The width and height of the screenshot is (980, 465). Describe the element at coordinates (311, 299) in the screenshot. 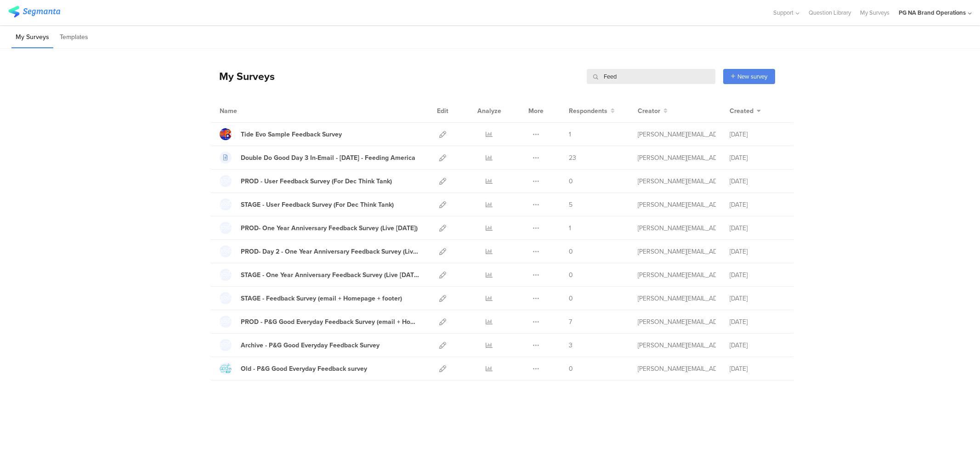

I see `a: STAGE - Feedback Survey (email + Homepage + footer)` at that location.